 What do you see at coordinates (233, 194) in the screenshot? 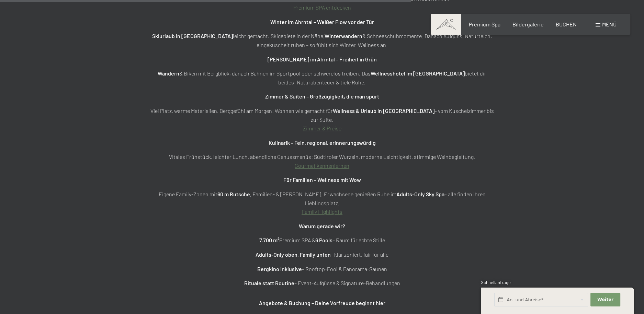
I see `strong: 60 m Rutsche` at bounding box center [233, 194].